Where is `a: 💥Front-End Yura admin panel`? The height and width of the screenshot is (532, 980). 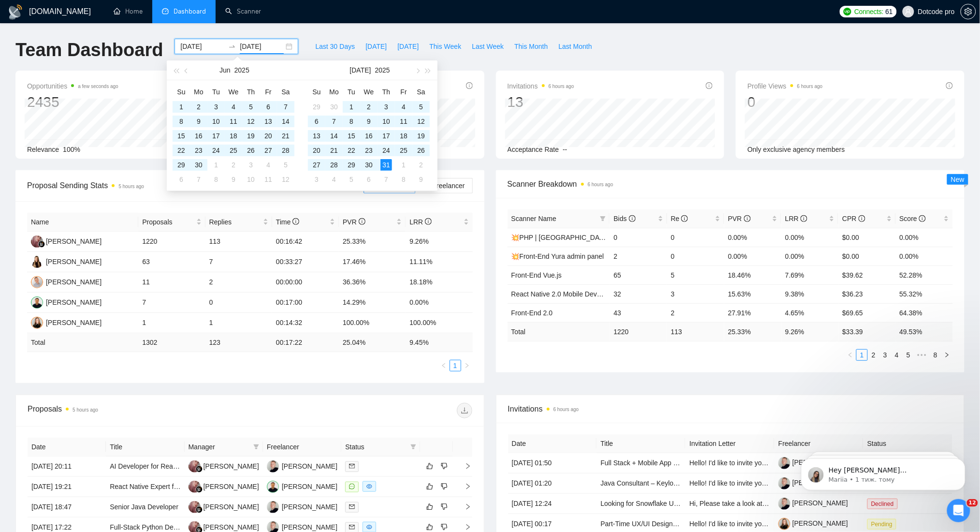 a: 💥Front-End Yura admin panel is located at coordinates (558, 257).